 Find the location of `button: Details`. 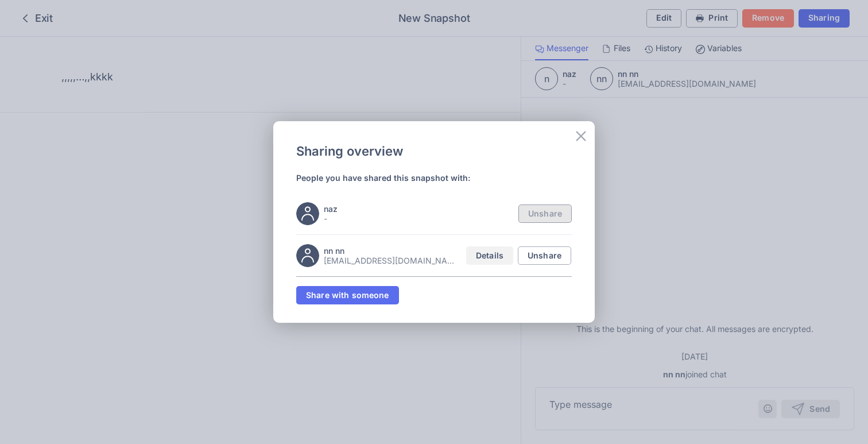

button: Details is located at coordinates (490, 255).